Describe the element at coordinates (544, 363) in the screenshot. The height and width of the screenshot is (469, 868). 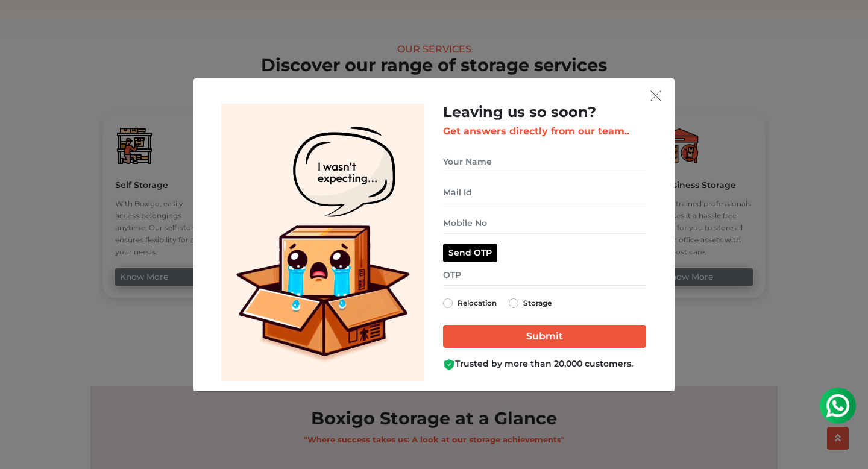
I see `div: Trusted by more than 20,000 customers.` at that location.